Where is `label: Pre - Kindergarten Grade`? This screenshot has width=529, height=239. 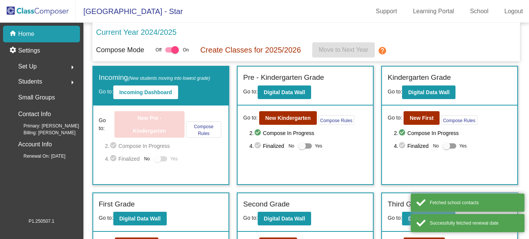
label: Pre - Kindergarten Grade is located at coordinates (283, 78).